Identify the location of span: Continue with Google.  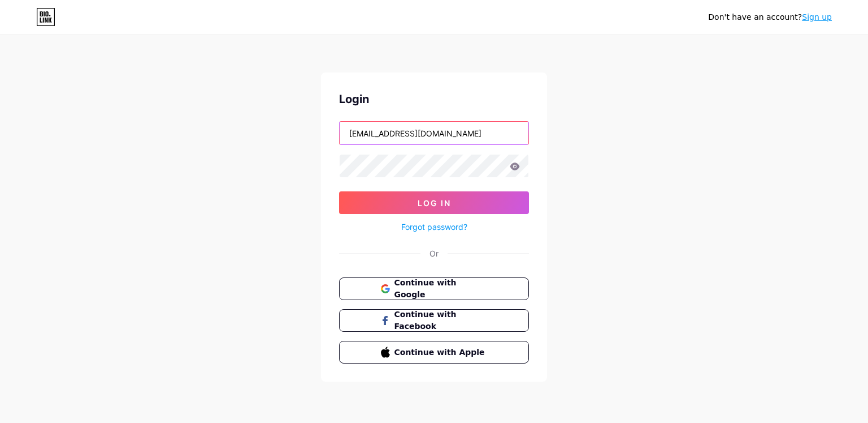
(441, 288).